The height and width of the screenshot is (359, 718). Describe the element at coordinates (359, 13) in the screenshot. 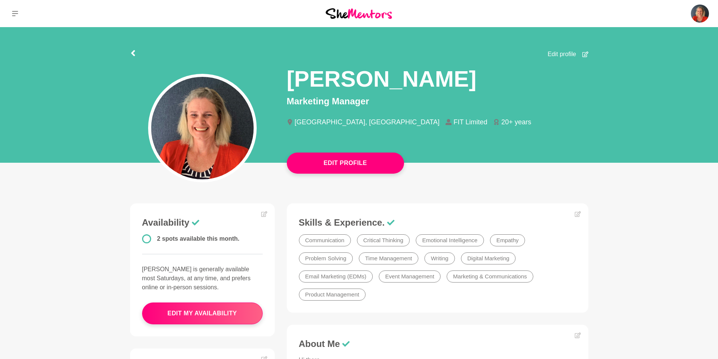

I see `img: She Mentors Logo` at that location.